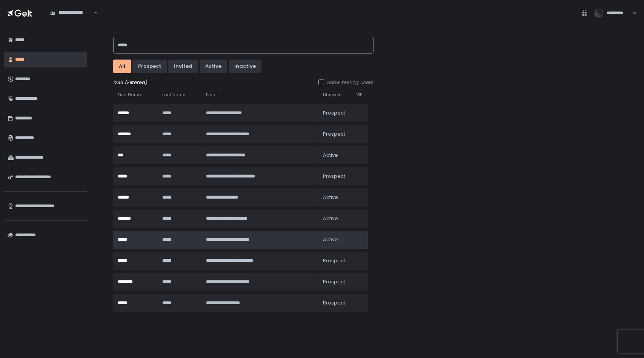 The image size is (644, 358). Describe the element at coordinates (245, 66) in the screenshot. I see `button: inactive` at that location.